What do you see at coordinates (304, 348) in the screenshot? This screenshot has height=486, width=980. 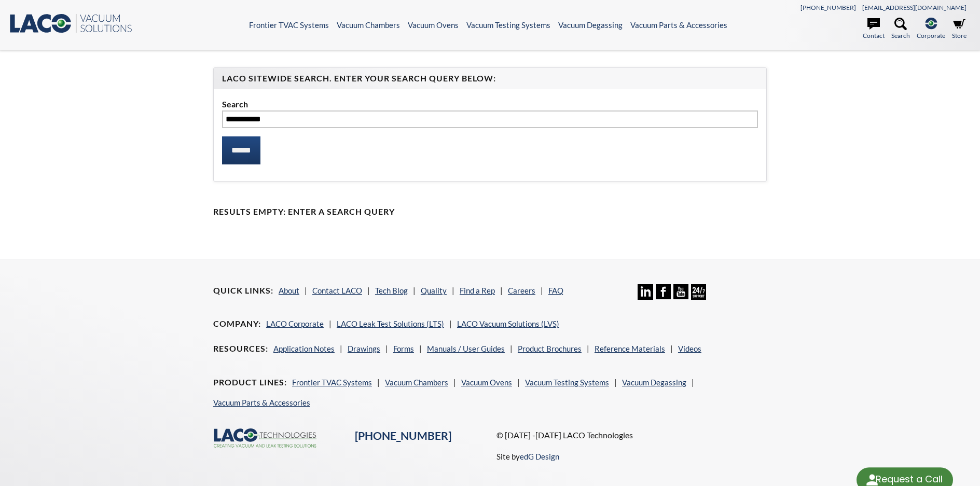 I see `a: Application Notes` at bounding box center [304, 348].